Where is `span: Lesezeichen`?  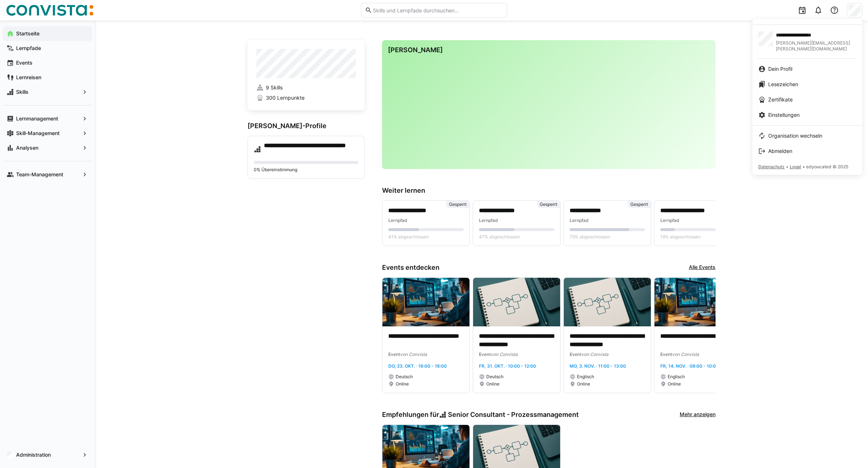 span: Lesezeichen is located at coordinates (783, 84).